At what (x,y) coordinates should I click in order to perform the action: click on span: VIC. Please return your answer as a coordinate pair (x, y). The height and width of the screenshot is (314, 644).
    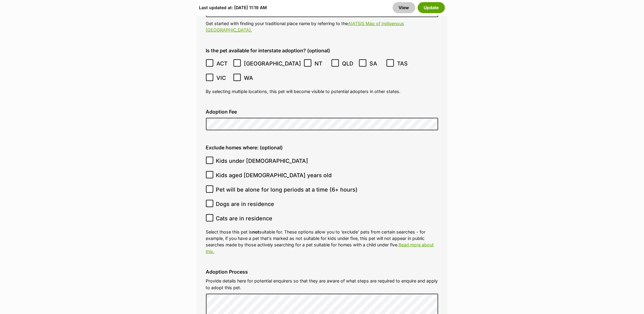
    Looking at the image, I should click on (223, 78).